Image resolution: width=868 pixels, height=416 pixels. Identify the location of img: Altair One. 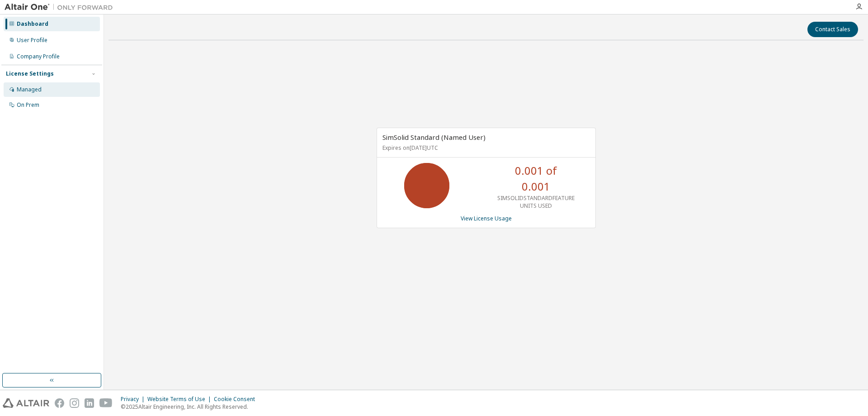
(61, 7).